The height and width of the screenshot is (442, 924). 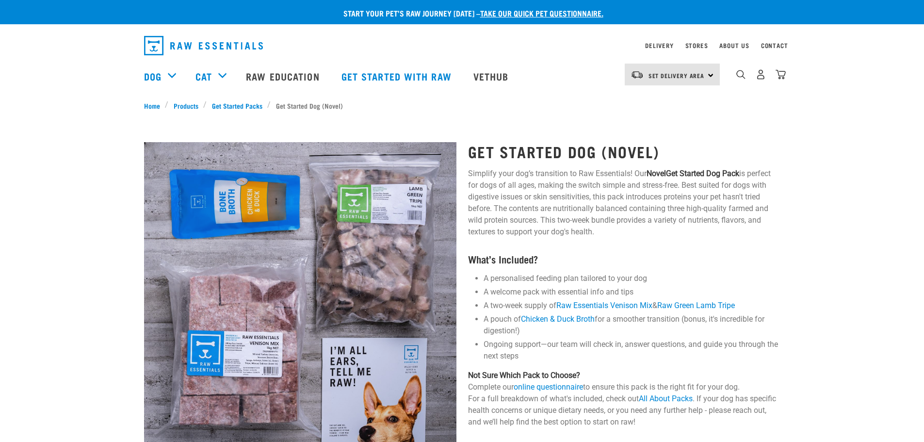 I want to click on li: A welcome pack with essential info and tips, so click(x=632, y=292).